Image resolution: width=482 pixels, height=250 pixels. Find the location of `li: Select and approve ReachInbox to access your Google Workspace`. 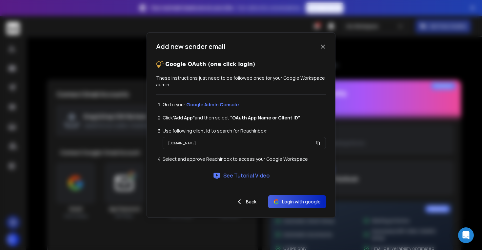

li: Select and approve ReachInbox to access your Google Workspace is located at coordinates (244, 159).